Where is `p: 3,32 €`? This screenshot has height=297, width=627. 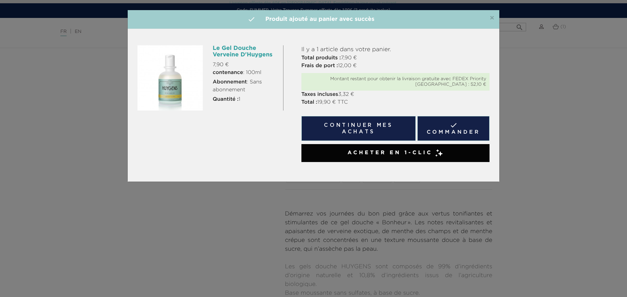
p: 3,32 € is located at coordinates (395, 95).